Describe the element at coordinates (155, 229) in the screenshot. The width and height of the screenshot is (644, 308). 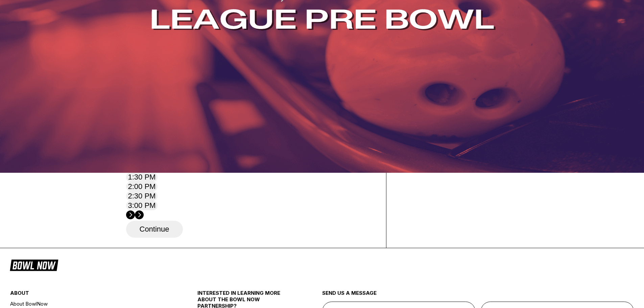
I see `button: Continue` at that location.